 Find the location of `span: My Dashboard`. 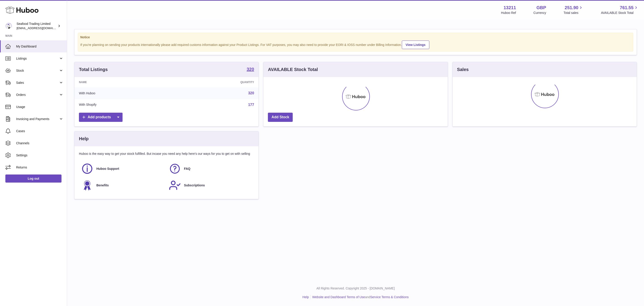

span: My Dashboard is located at coordinates (40, 46).